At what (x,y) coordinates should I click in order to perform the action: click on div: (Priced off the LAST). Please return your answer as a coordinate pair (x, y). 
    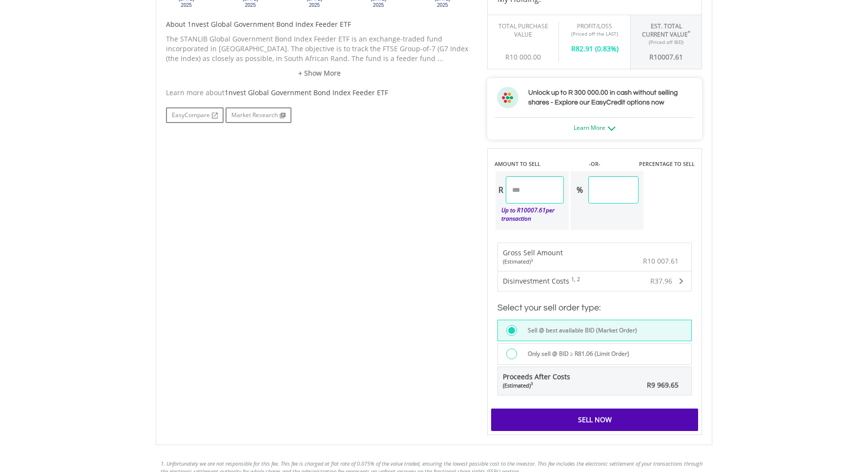
    Looking at the image, I should click on (594, 34).